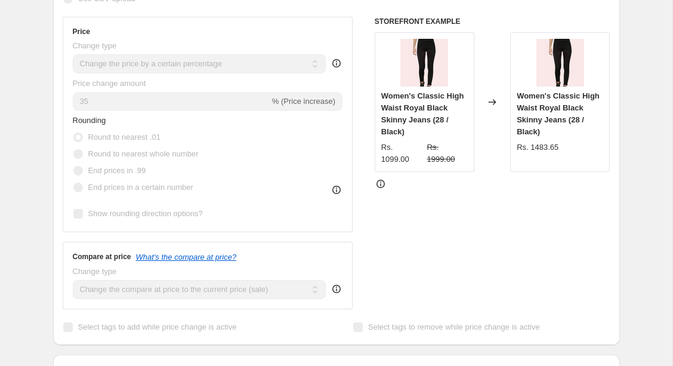  Describe the element at coordinates (124, 137) in the screenshot. I see `span: Round to nearest .01` at that location.